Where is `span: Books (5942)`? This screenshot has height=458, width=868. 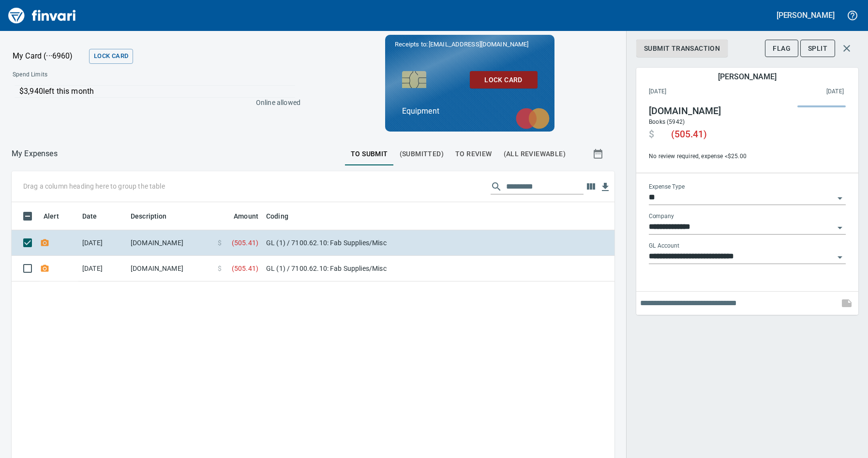 span: Books (5942) is located at coordinates (667, 122).